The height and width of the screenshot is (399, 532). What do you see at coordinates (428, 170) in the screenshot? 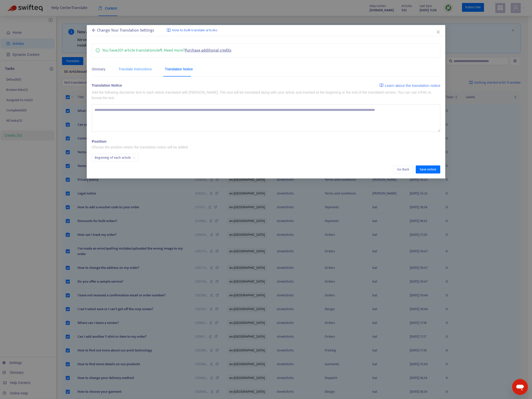
I see `button: Save notice` at bounding box center [428, 170].